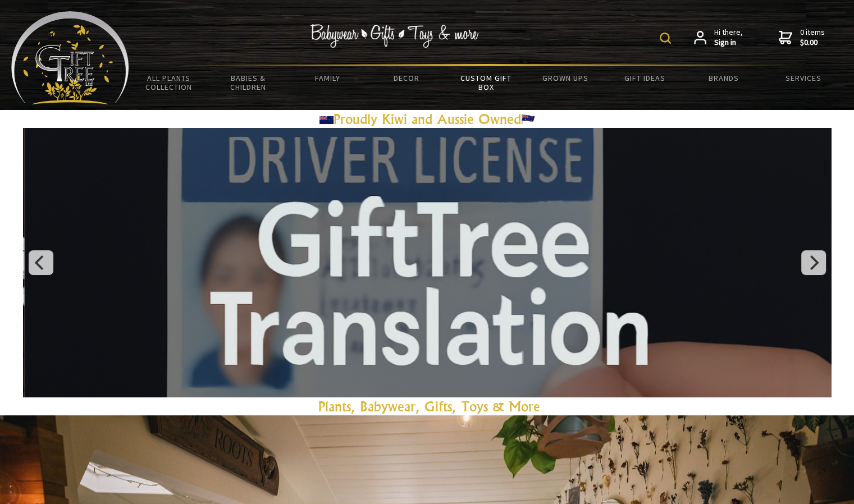  Describe the element at coordinates (813, 43) in the screenshot. I see `strong: $0.00` at that location.